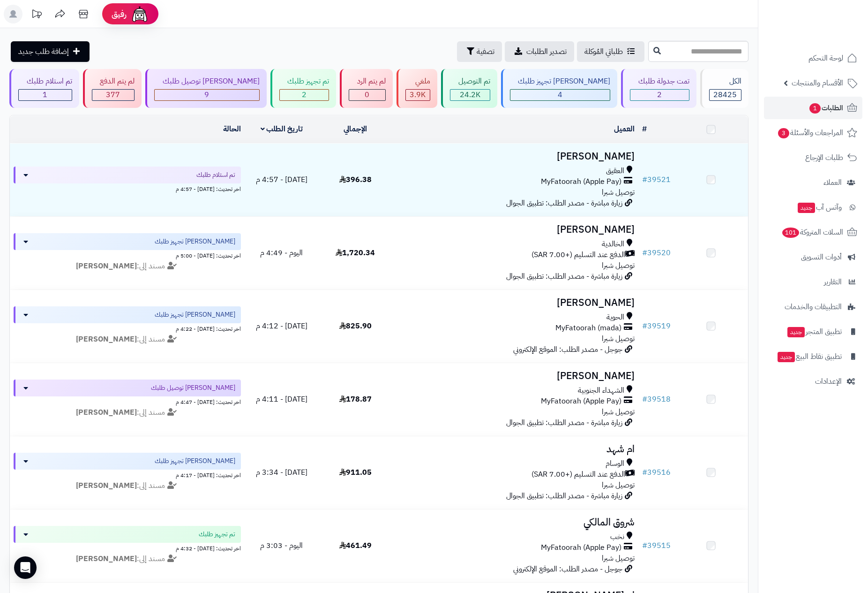 Image resolution: width=868 pixels, height=593 pixels. What do you see at coordinates (578, 255) in the screenshot?
I see `span: الدفع عند التسليم (+7.00 SAR)` at bounding box center [578, 255].